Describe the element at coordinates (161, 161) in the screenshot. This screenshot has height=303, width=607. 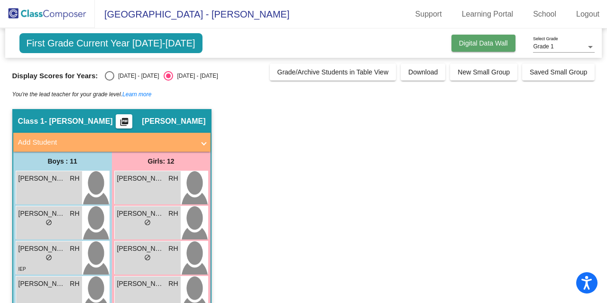
I see `div: Girls: 12` at that location.